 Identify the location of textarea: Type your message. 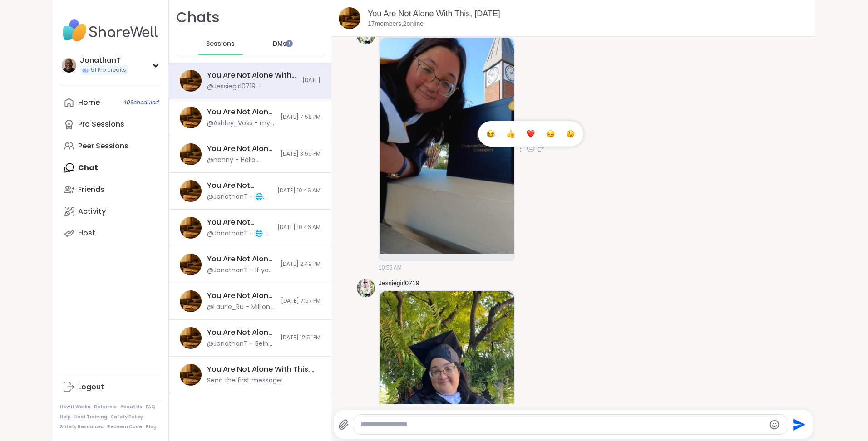
(563, 425).